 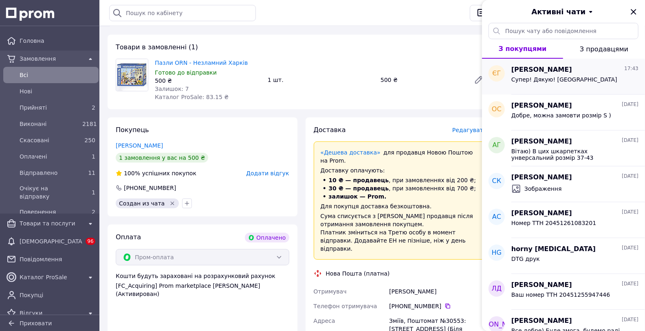 I want to click on button: З покупцями, so click(x=522, y=49).